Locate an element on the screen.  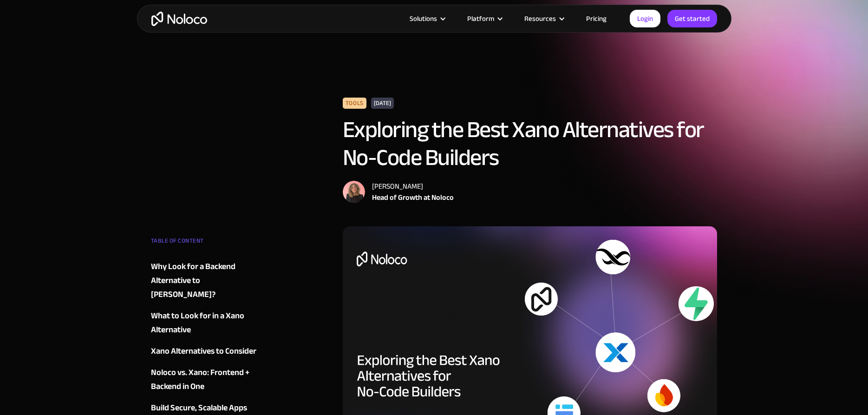
div: What to Look for in a Xano Alternative is located at coordinates (207, 323).